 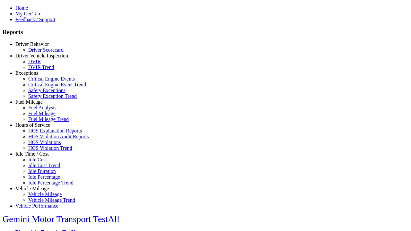 What do you see at coordinates (33, 125) in the screenshot?
I see `a: Hours of Service` at bounding box center [33, 125].